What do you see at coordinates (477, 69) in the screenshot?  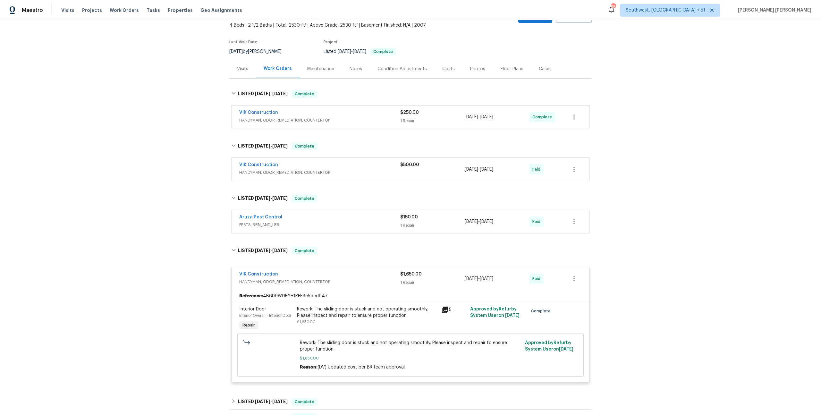 I see `div: Photos` at bounding box center [477, 69].